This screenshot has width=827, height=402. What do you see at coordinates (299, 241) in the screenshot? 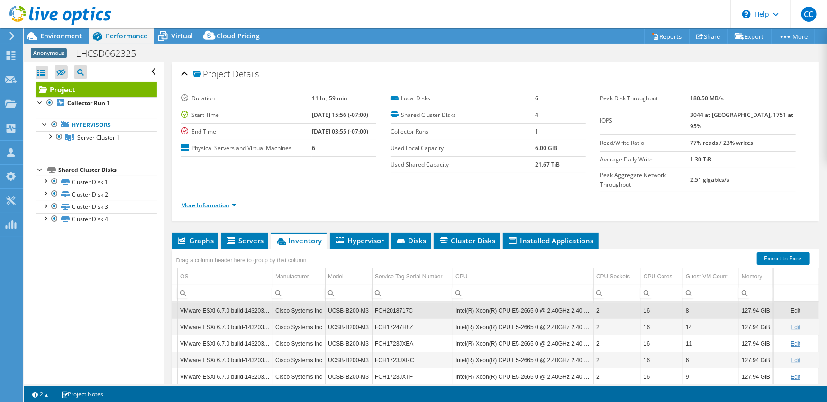
I see `span: Inventory` at bounding box center [299, 241].